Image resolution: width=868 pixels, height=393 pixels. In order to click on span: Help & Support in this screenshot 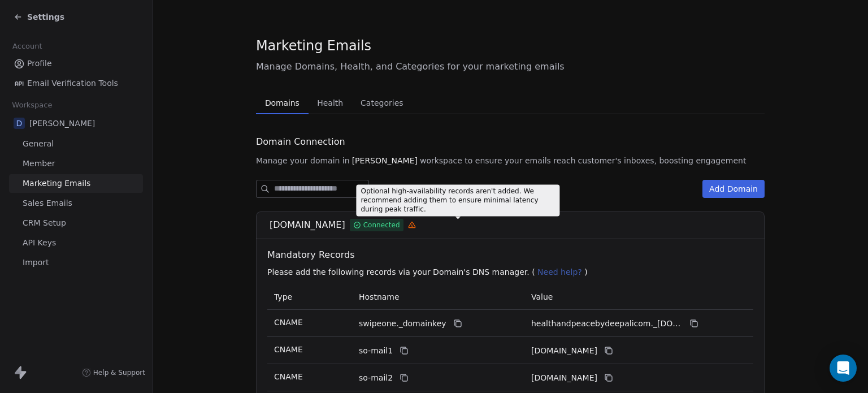, I will do `click(119, 373)`.